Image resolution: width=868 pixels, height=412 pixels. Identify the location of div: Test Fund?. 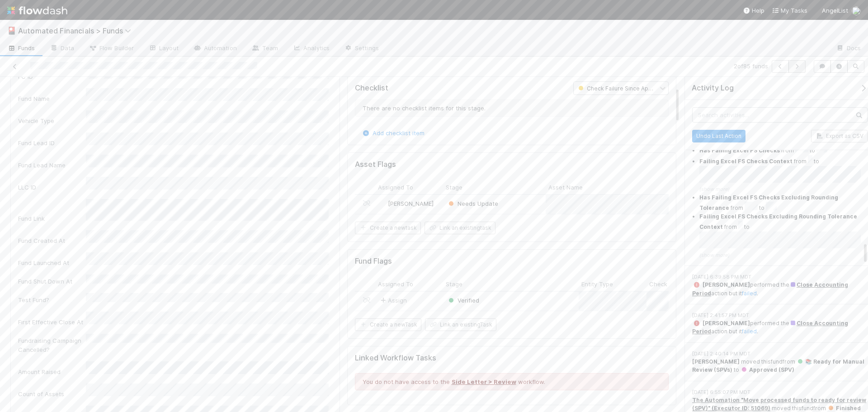
(52, 300).